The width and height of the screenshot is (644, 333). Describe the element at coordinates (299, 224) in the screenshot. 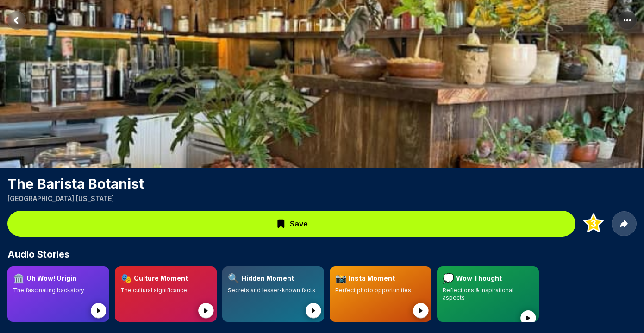

I see `span: Save` at that location.